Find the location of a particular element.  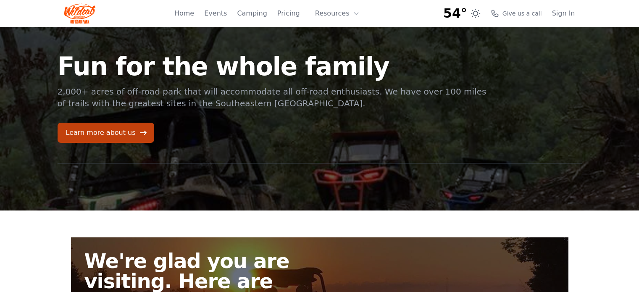

a: Camping is located at coordinates (251, 13).